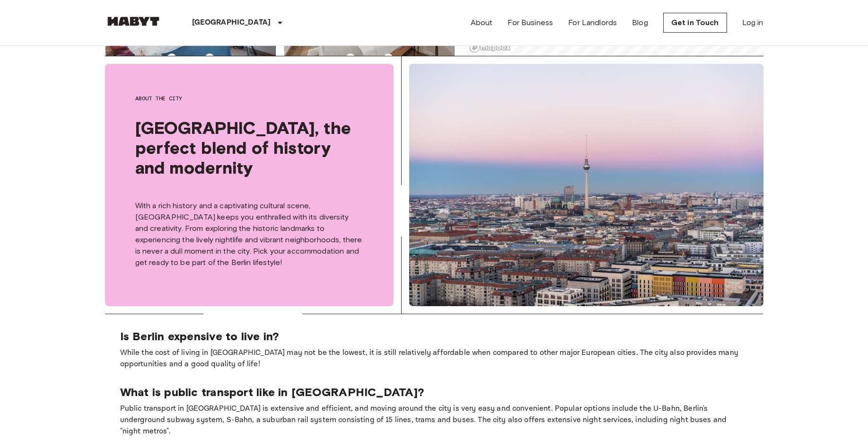 This screenshot has width=868, height=441. What do you see at coordinates (753, 23) in the screenshot?
I see `a: Log in` at bounding box center [753, 23].